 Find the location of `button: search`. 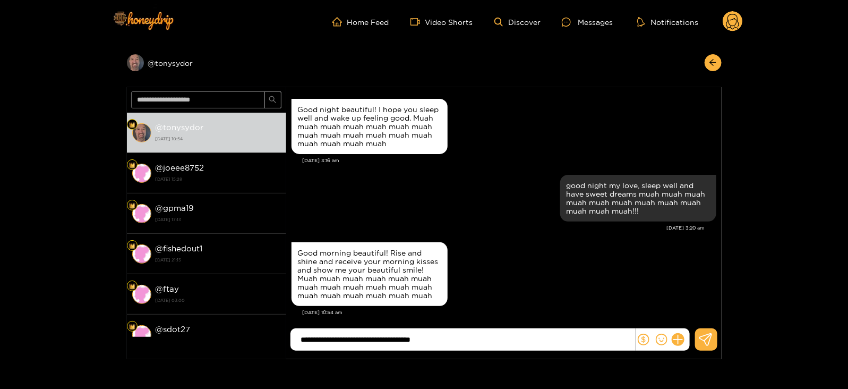

button: search is located at coordinates (273, 100).